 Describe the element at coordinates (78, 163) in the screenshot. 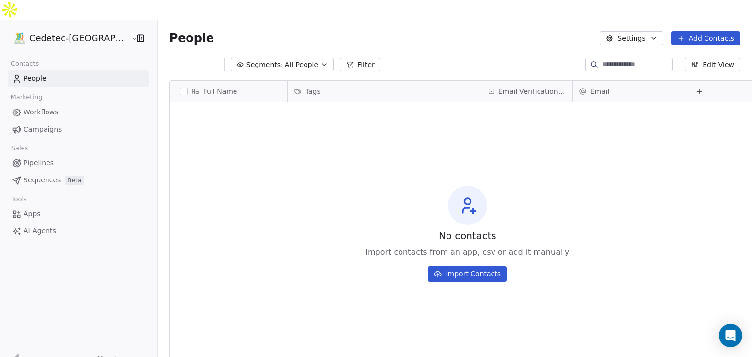

I see `a: Pipelines` at that location.